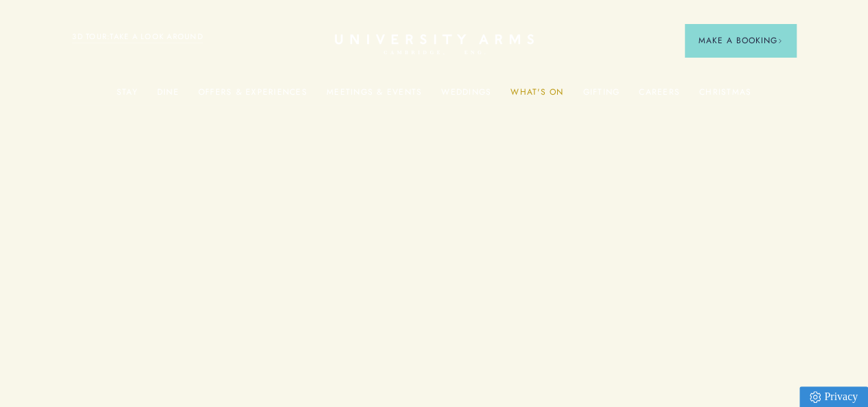 The height and width of the screenshot is (407, 868). What do you see at coordinates (834, 397) in the screenshot?
I see `a: Privacy` at bounding box center [834, 397].